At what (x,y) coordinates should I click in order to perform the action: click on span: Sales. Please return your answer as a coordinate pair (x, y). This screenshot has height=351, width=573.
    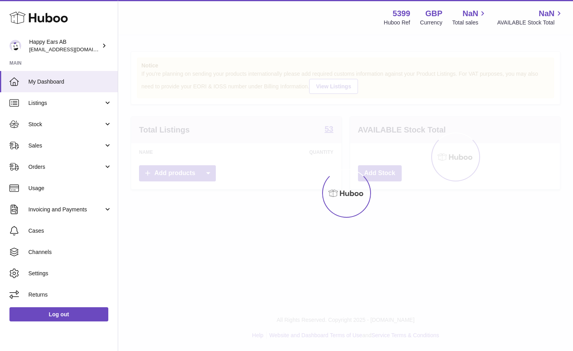
    Looking at the image, I should click on (66, 145).